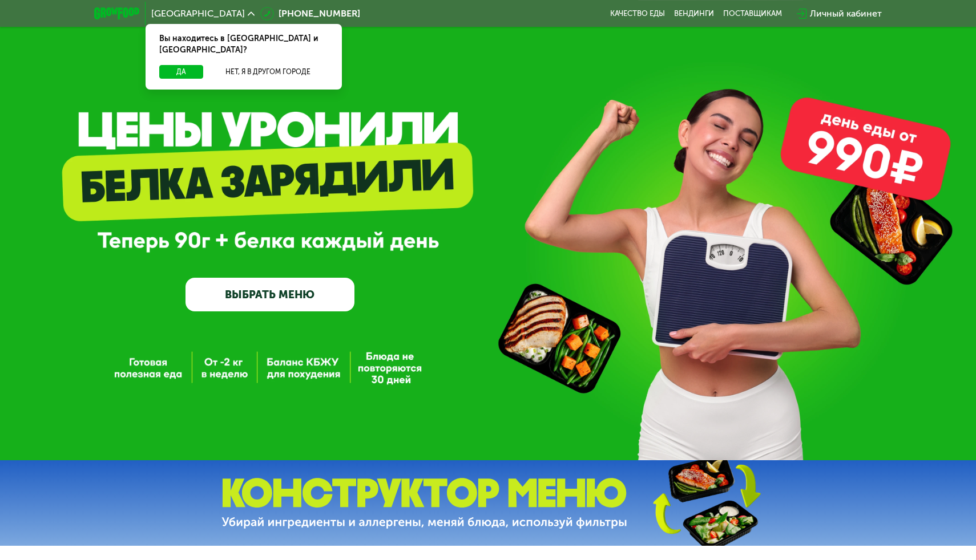 This screenshot has width=976, height=560. Describe the element at coordinates (638, 14) in the screenshot. I see `a: Качество еды` at that location.